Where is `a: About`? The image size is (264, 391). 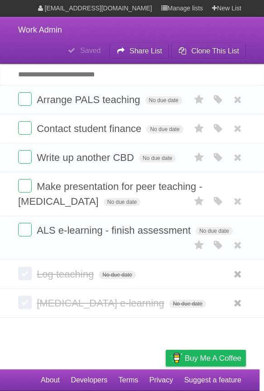
a: About is located at coordinates (50, 381).